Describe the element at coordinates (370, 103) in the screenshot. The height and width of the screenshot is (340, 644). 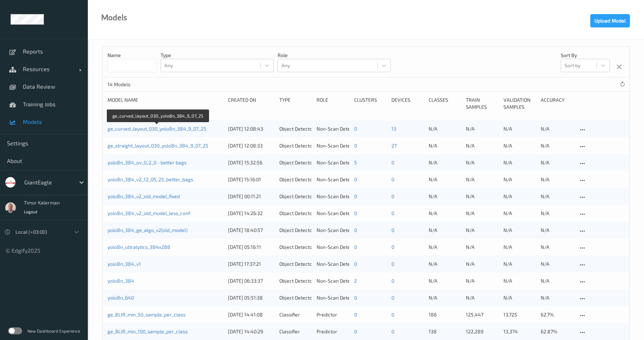
I see `div: clusters` at that location.